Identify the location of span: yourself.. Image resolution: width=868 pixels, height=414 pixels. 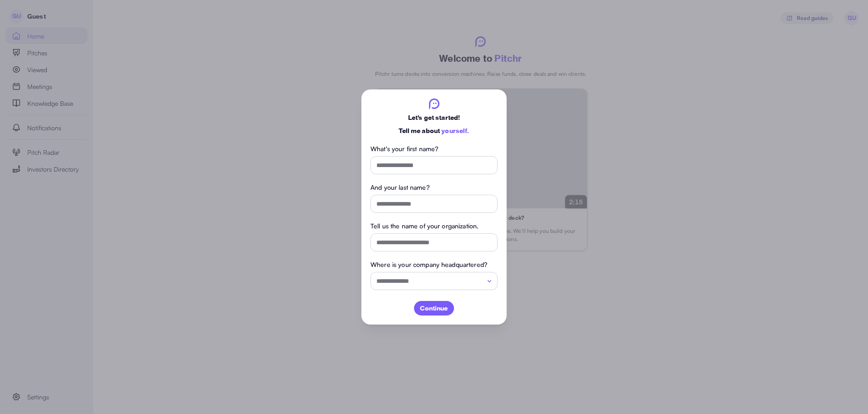
(455, 131).